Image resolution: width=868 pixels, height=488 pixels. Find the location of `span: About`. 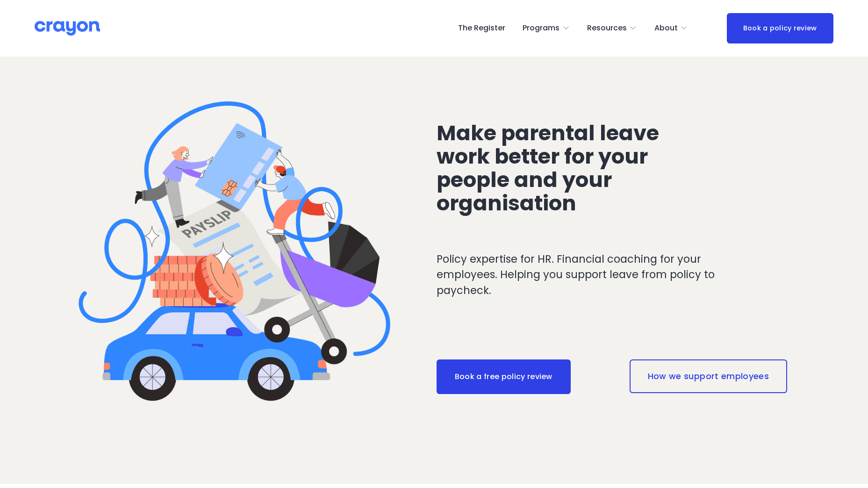

span: About is located at coordinates (666, 28).